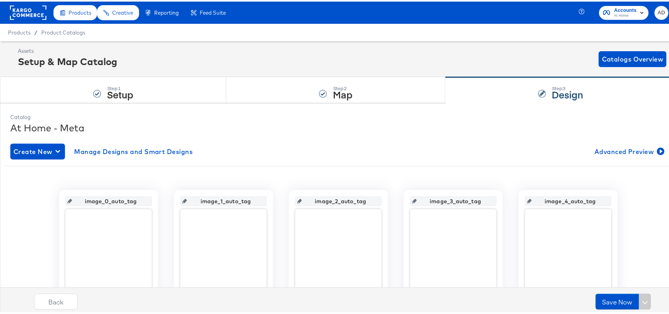  Describe the element at coordinates (633, 57) in the screenshot. I see `button: Catalogs Overview` at that location.